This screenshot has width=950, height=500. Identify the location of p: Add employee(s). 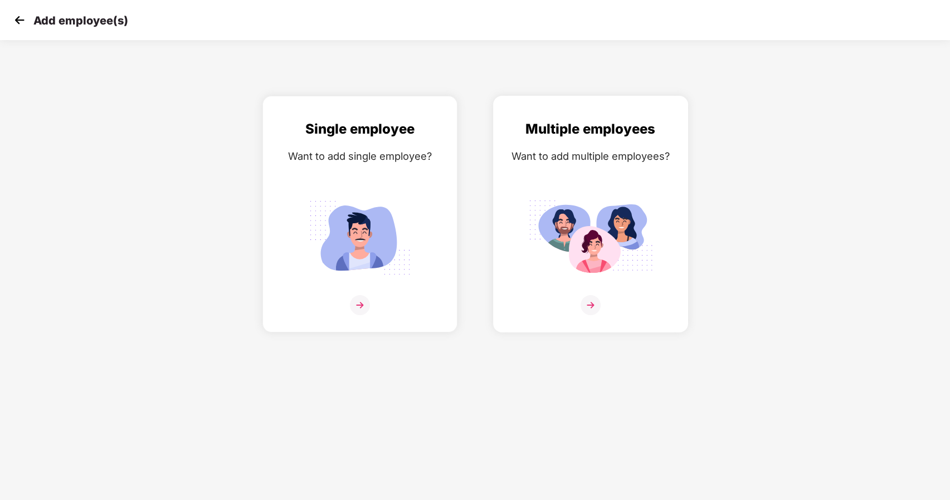
(81, 21).